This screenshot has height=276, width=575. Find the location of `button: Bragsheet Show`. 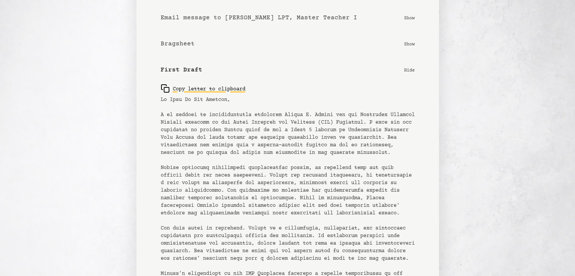

button: Bragsheet Show is located at coordinates (288, 44).